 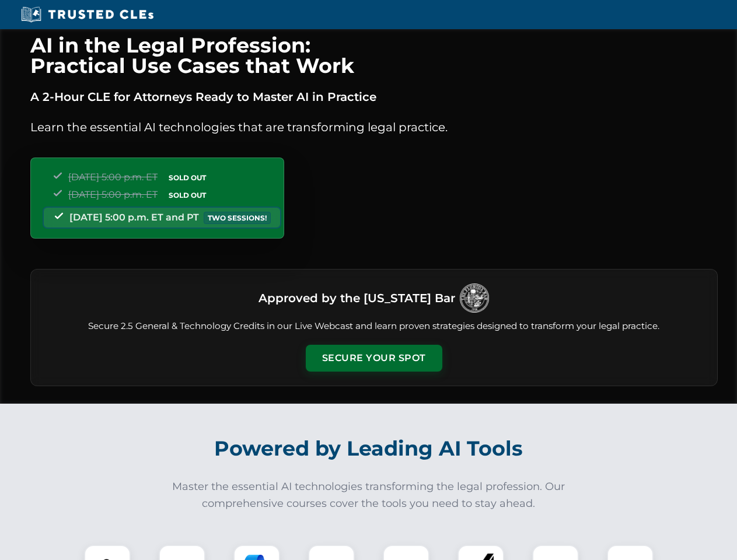 What do you see at coordinates (374, 56) in the screenshot?
I see `h1: AI in the Legal Profession: Practical Use Cases that Work` at bounding box center [374, 56].